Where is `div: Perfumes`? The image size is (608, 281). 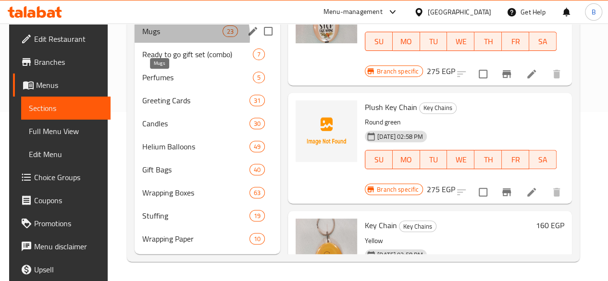
div: Perfumes is located at coordinates (197, 77).